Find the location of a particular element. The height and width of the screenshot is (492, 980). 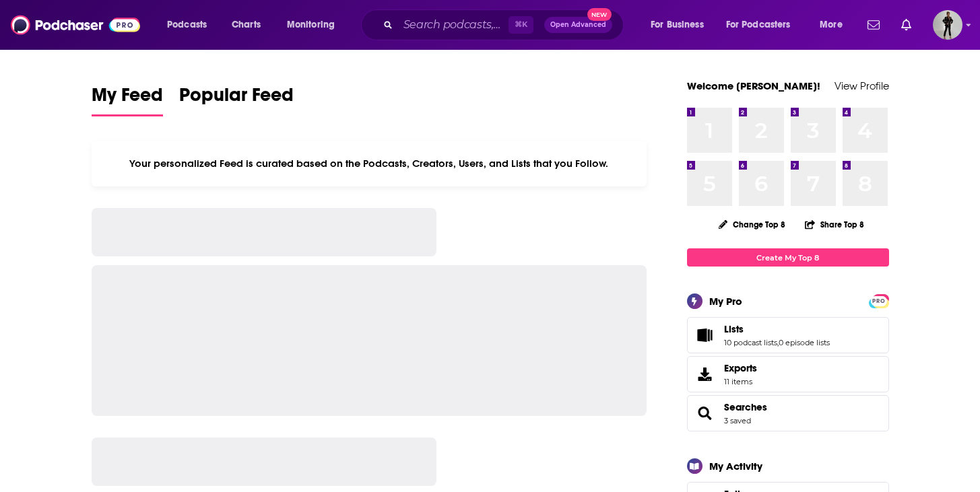

span: More is located at coordinates (831, 25).